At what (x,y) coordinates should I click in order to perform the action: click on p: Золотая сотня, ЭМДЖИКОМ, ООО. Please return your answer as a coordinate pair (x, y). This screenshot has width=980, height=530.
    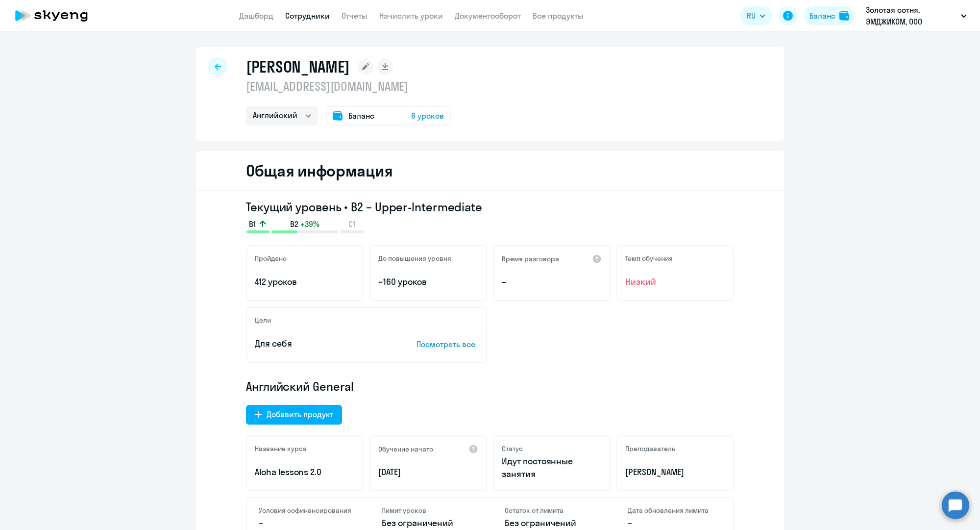
    Looking at the image, I should click on (912, 15).